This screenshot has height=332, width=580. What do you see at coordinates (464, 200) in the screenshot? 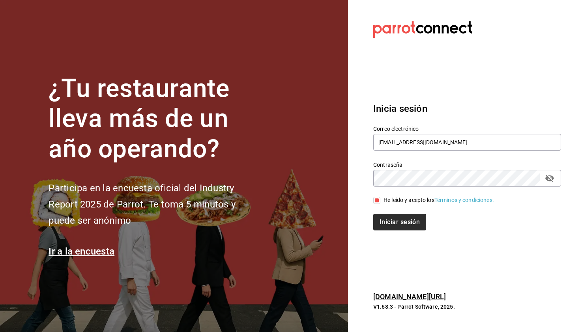
I see `a: Términos y condiciones.` at bounding box center [464, 200].